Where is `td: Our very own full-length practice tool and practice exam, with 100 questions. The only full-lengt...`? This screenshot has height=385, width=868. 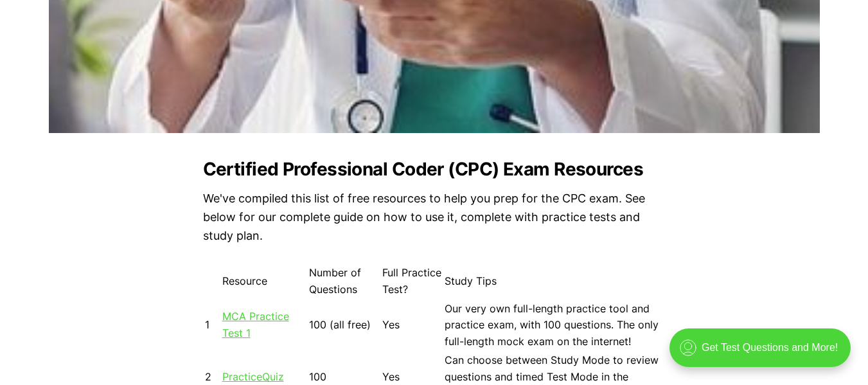
td: Our very own full-length practice tool and practice exam, with 100 questions. The only full-lengt... is located at coordinates (554, 325).